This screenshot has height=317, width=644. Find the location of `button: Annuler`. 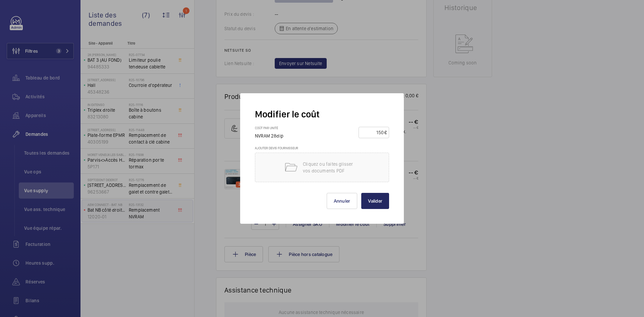

button: Annuler is located at coordinates (342, 201).